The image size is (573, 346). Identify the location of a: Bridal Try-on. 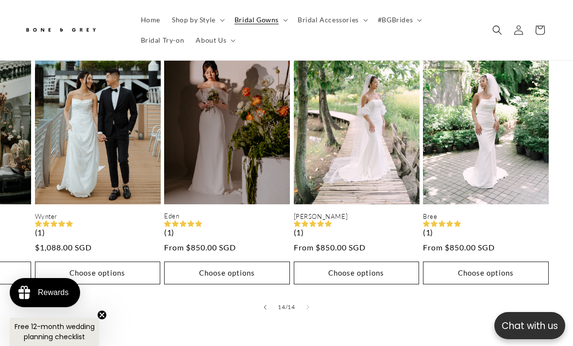
(163, 40).